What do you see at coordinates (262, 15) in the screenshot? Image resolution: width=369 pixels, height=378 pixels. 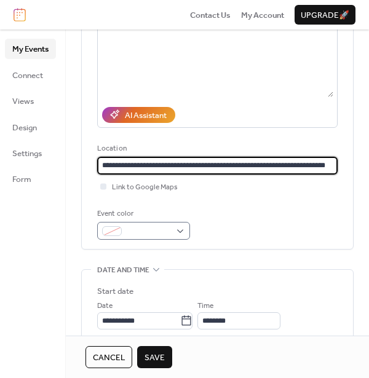 I see `a: My Account` at bounding box center [262, 15].